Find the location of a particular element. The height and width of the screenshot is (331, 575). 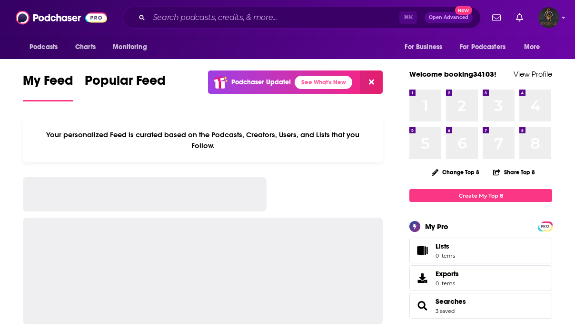

div: Search podcasts, credits, & more... is located at coordinates (302, 18).